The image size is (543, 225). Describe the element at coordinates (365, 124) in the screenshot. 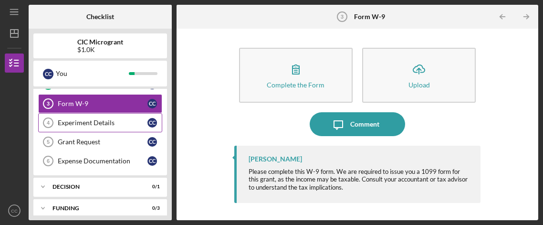

I see `div: Comment` at that location.